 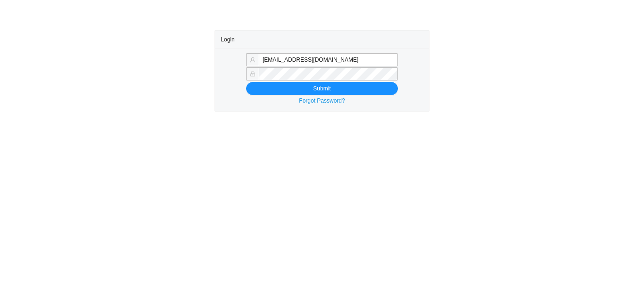 What do you see at coordinates (322, 89) in the screenshot?
I see `span: Submit` at bounding box center [322, 89].